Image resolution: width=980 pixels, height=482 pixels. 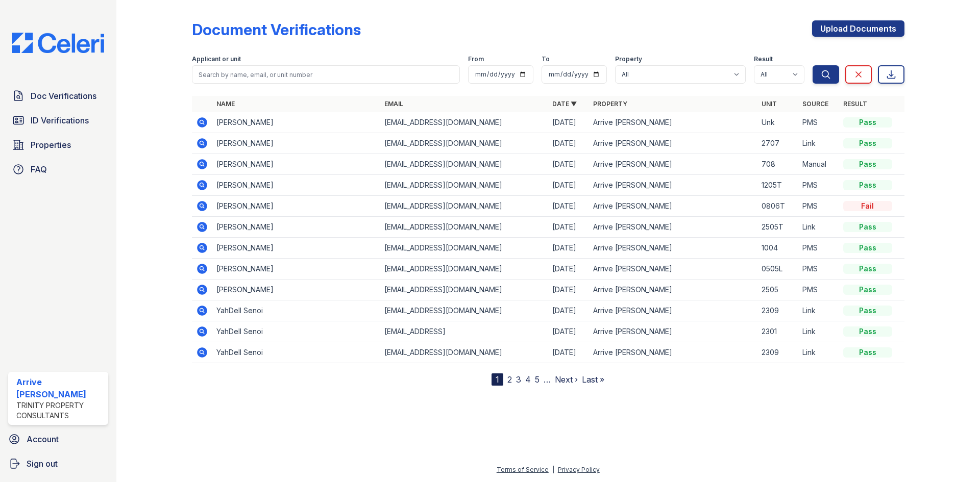 What do you see at coordinates (769, 103) in the screenshot?
I see `a: Unit` at bounding box center [769, 103].